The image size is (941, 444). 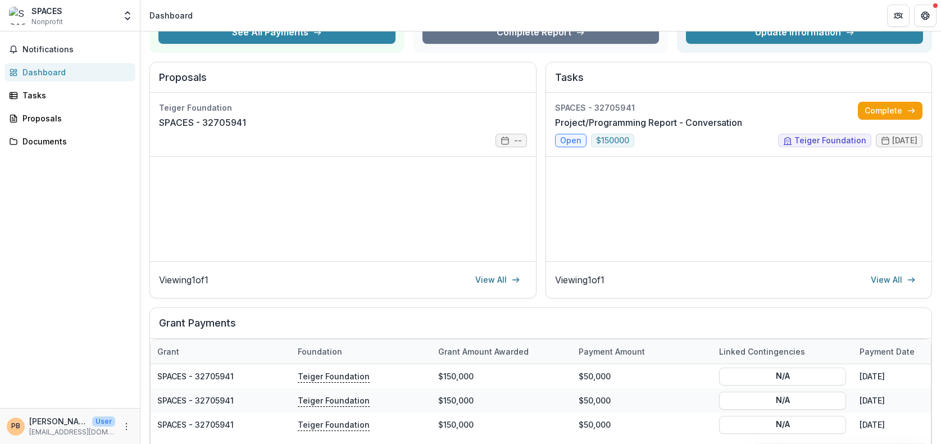 What do you see at coordinates (16, 426) in the screenshot?
I see `div: Pita Brooks` at bounding box center [16, 426].